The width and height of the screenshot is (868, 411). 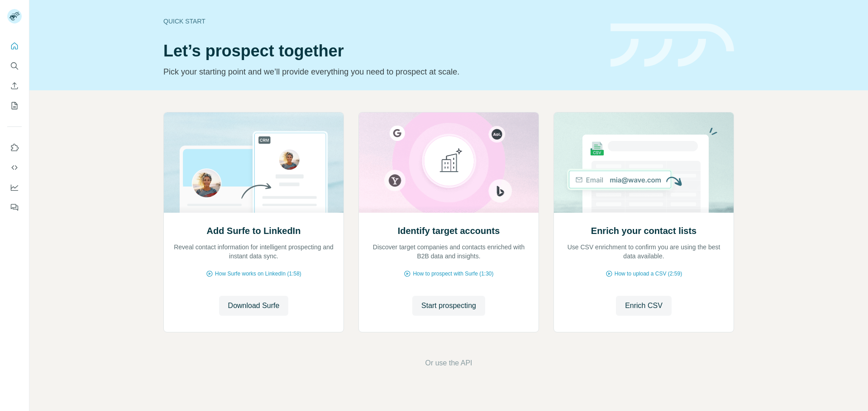 What do you see at coordinates (381, 51) in the screenshot?
I see `h1: Let’s prospect together` at bounding box center [381, 51].